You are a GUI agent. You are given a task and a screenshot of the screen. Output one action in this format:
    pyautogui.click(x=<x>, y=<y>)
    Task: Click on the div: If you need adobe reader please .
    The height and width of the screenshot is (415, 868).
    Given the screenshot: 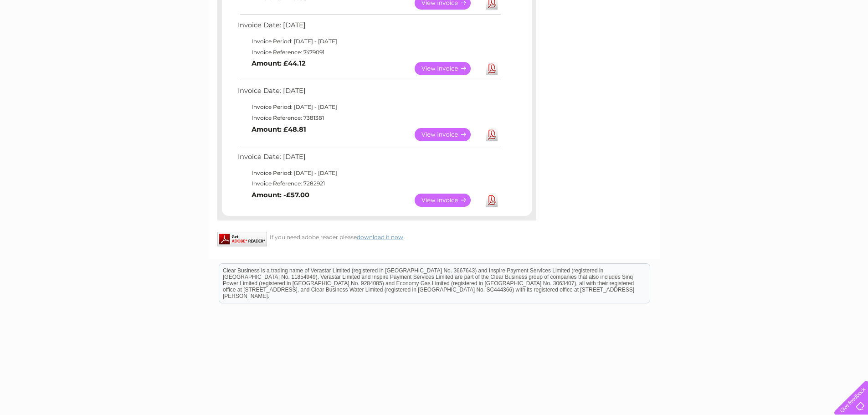 What is the action you would take?
    pyautogui.click(x=377, y=236)
    